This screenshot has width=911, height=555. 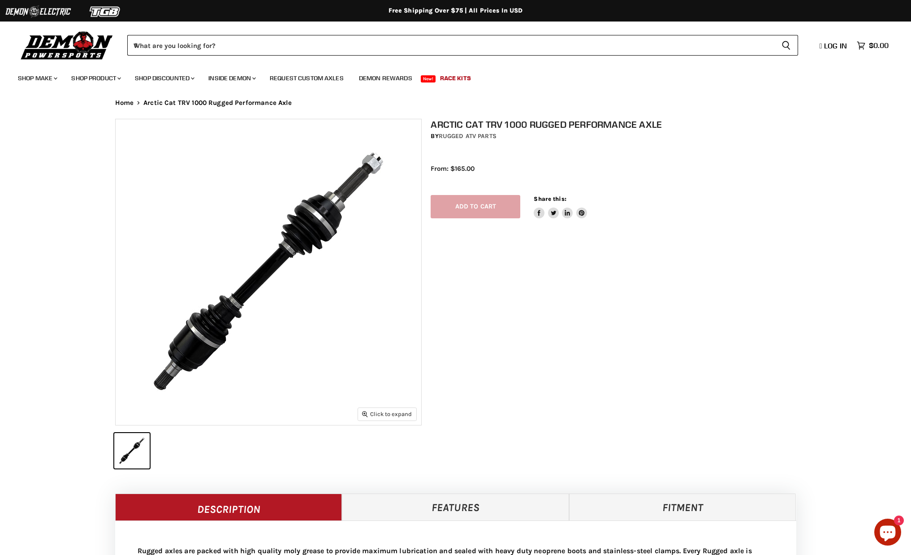 What do you see at coordinates (452, 168) in the screenshot?
I see `span: From: $165.00` at bounding box center [452, 168].